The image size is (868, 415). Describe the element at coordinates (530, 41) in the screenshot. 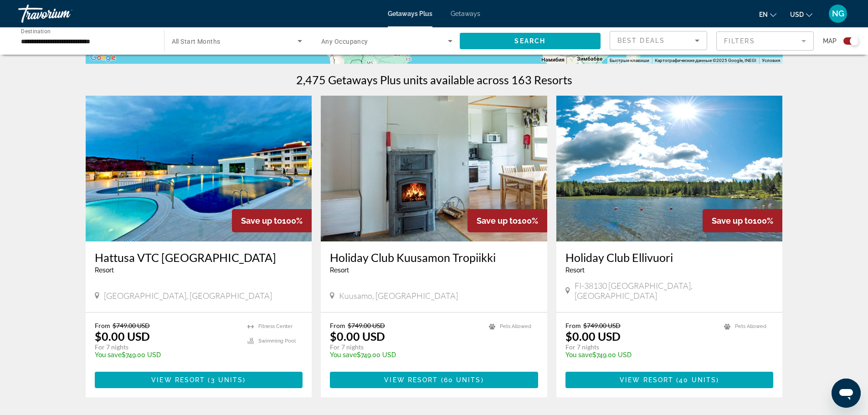

I see `span: Search` at that location.